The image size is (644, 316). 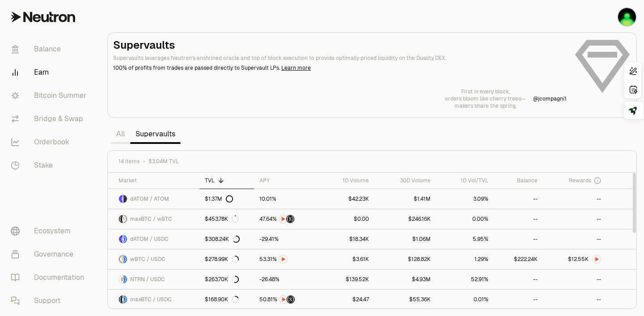 I want to click on p: @ jcompagni1, so click(x=550, y=99).